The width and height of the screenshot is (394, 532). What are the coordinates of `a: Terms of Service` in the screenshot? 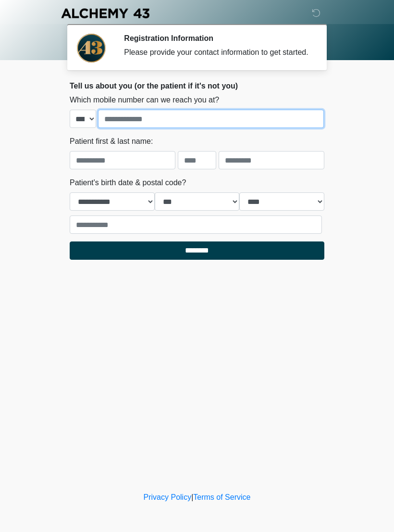 It's located at (222, 497).